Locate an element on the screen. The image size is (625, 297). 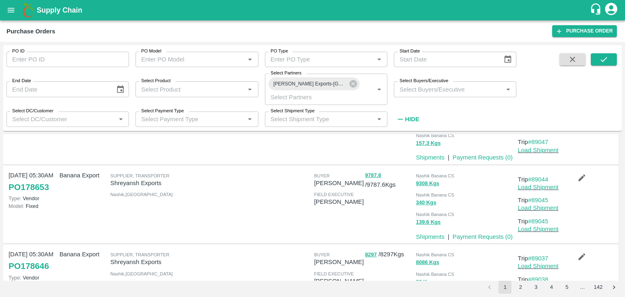
button: 139.6 Kgs is located at coordinates (428, 222).